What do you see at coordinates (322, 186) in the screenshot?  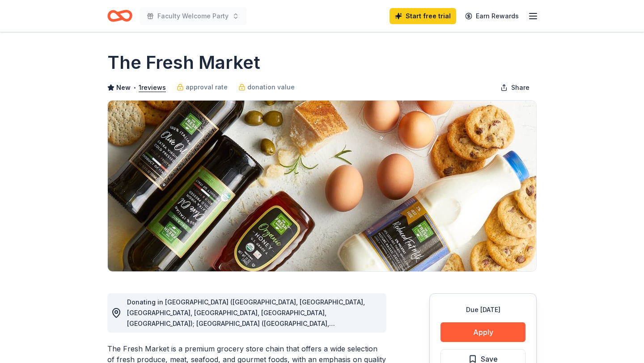 I see `img: Image for The Fresh Market` at bounding box center [322, 186].